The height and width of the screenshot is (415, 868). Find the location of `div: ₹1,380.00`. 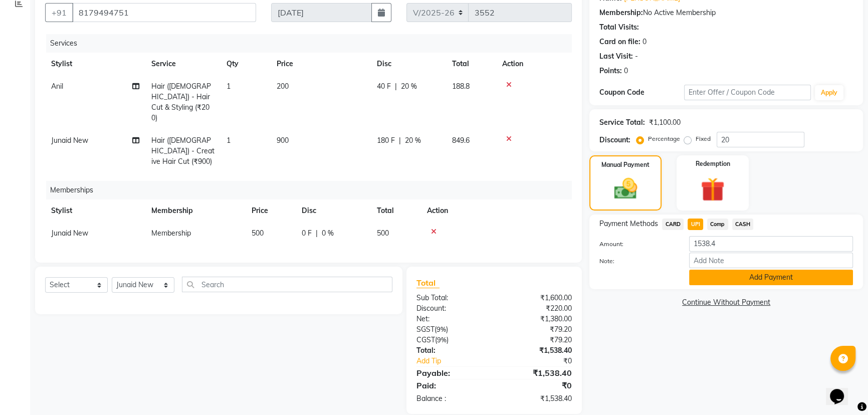

div: ₹1,380.00 is located at coordinates (537, 319).